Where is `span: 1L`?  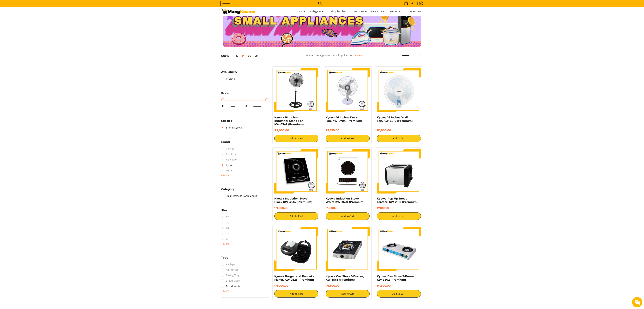
span: 1L is located at coordinates (225, 223).